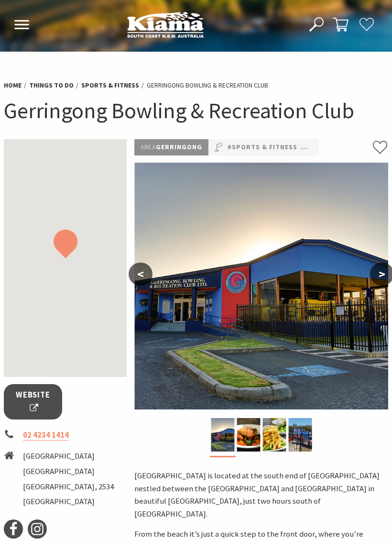 This screenshot has height=541, width=392. What do you see at coordinates (196, 110) in the screenshot?
I see `h1: Gerringong Bowling & Recreation Club` at bounding box center [196, 110].